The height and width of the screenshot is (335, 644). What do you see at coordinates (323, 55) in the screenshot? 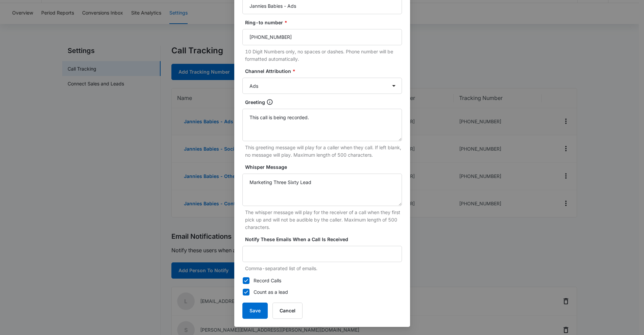
I see `p: 10 Digit Numbers only, no spaces or dashes. Phone number will be formatted automatically.` at bounding box center [323, 55].